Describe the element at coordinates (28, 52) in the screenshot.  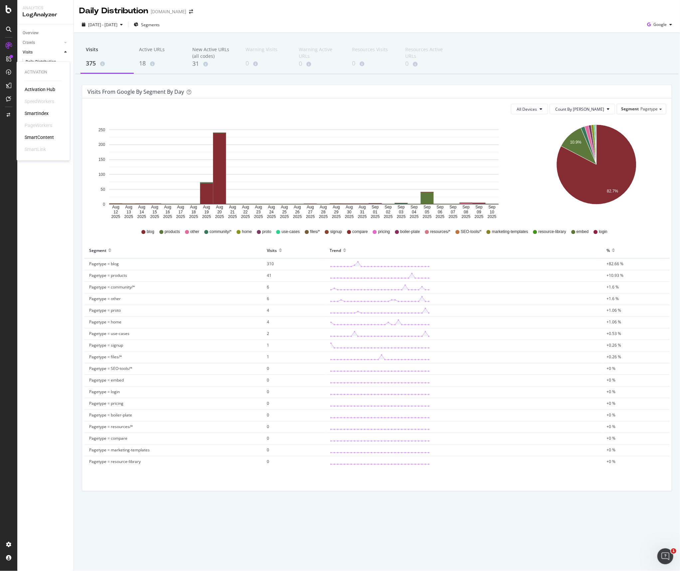
I see `div: Visits` at that location.